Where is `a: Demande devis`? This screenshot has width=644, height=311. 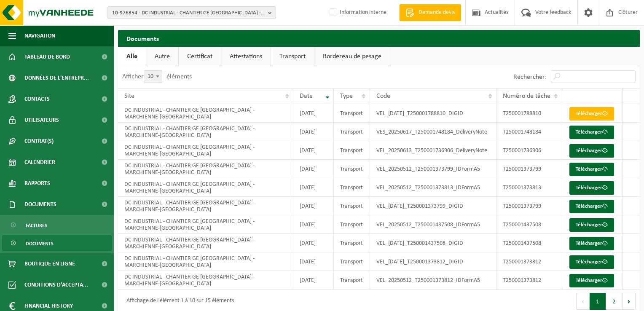 a: Demande devis is located at coordinates (430, 12).